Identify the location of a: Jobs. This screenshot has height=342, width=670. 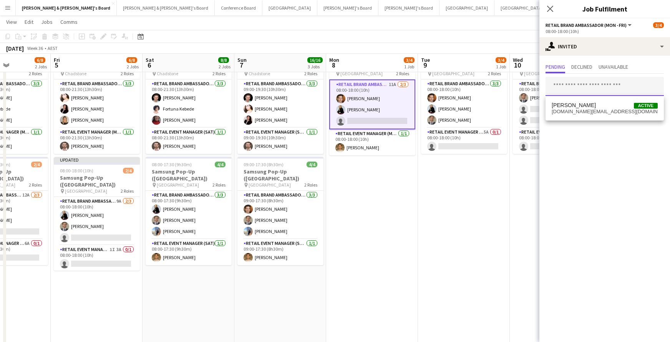
(47, 22).